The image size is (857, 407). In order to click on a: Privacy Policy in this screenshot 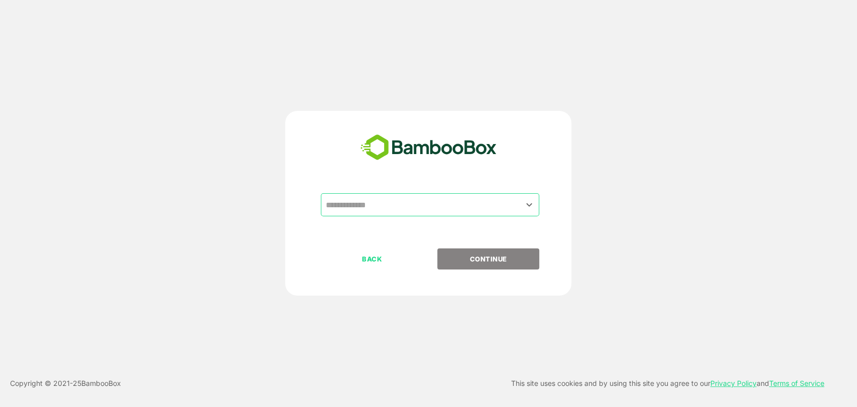, I will do `click(733, 383)`.